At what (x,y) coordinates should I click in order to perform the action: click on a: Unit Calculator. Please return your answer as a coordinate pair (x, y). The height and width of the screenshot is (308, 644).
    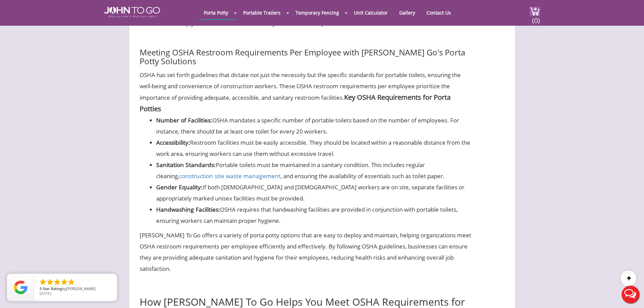
    Looking at the image, I should click on (371, 13).